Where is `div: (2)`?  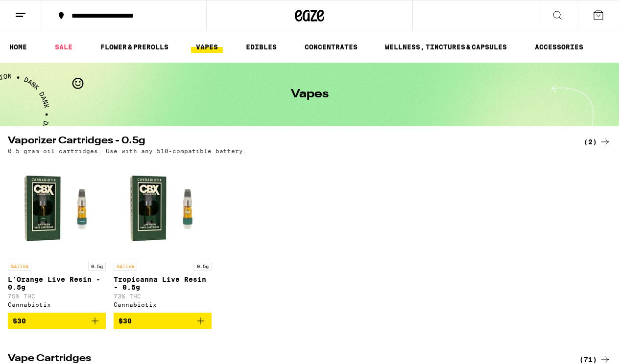
div: (2) is located at coordinates (598, 142).